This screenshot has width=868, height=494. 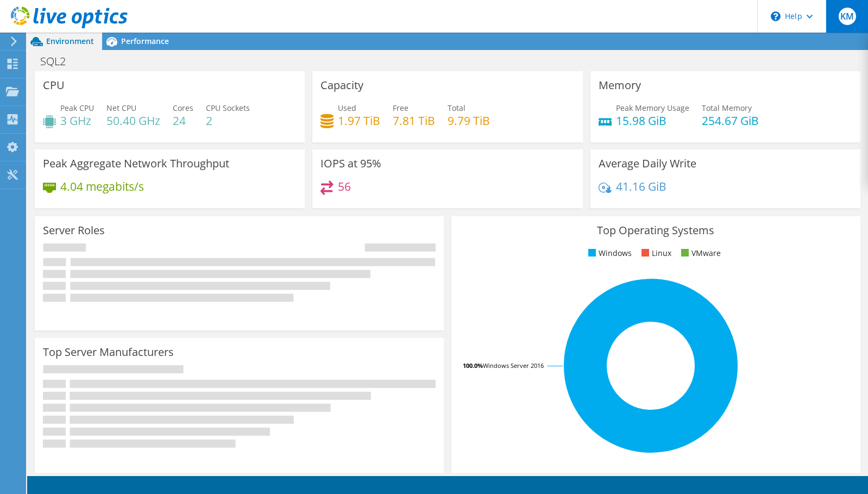 What do you see at coordinates (653, 120) in the screenshot?
I see `h4: 15.98 GiB` at bounding box center [653, 120].